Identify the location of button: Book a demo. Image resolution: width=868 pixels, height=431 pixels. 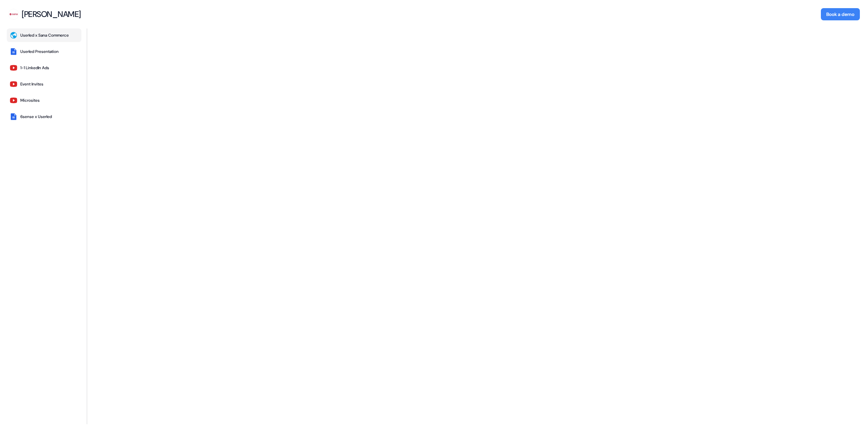
(840, 14).